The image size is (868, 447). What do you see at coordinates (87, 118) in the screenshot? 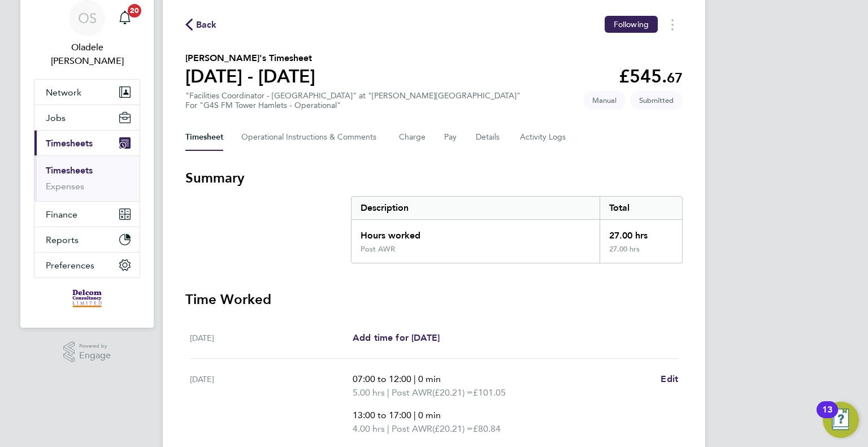
I see `button: Jobs` at bounding box center [87, 118].